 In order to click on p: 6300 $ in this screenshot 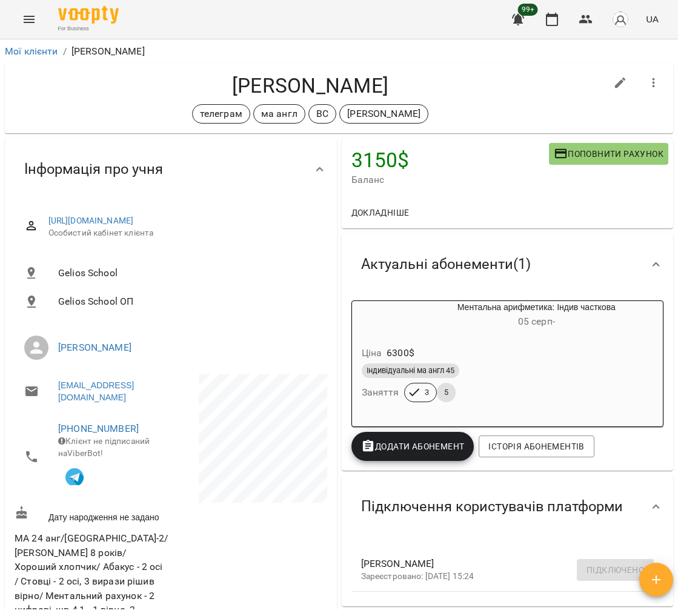, I will do `click(401, 353)`.